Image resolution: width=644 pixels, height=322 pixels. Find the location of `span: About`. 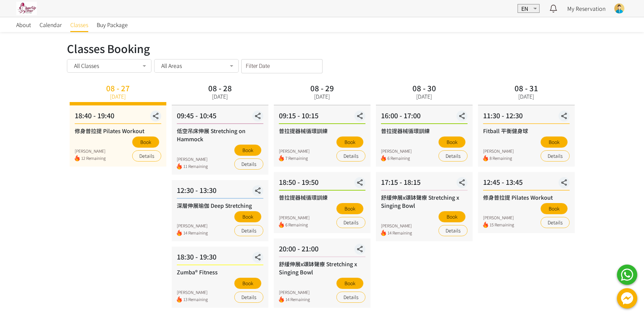

span: About is located at coordinates (24, 25).